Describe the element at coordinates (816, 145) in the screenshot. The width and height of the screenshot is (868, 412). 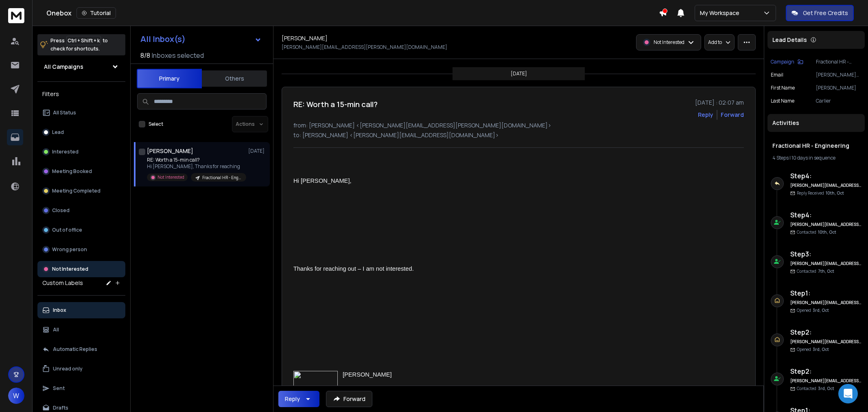
I see `h1: Fractional HR - Engineering` at that location.